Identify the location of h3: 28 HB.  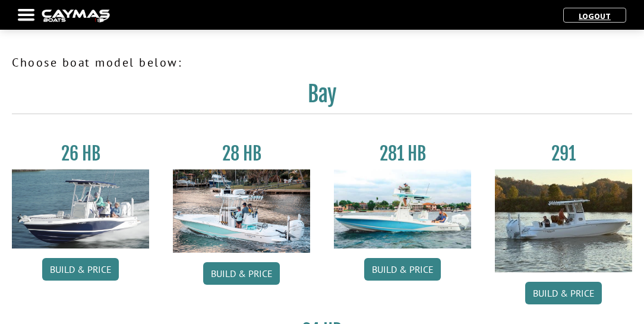
(241, 153).